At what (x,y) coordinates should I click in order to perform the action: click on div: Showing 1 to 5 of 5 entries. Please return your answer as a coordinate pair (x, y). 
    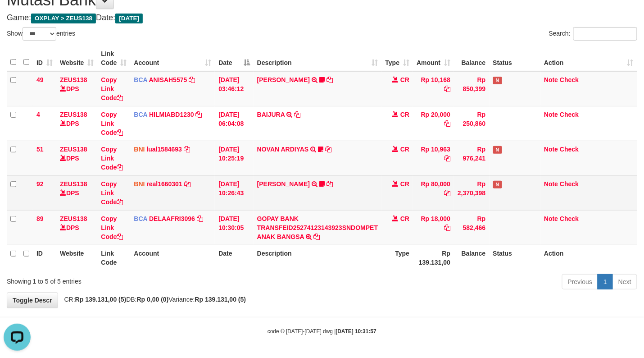
    Looking at the image, I should click on (134, 279).